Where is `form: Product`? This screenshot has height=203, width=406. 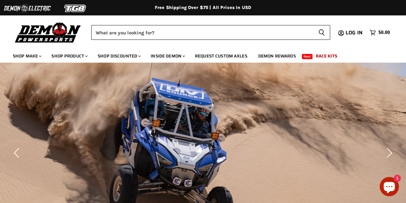 form: Product is located at coordinates (211, 32).